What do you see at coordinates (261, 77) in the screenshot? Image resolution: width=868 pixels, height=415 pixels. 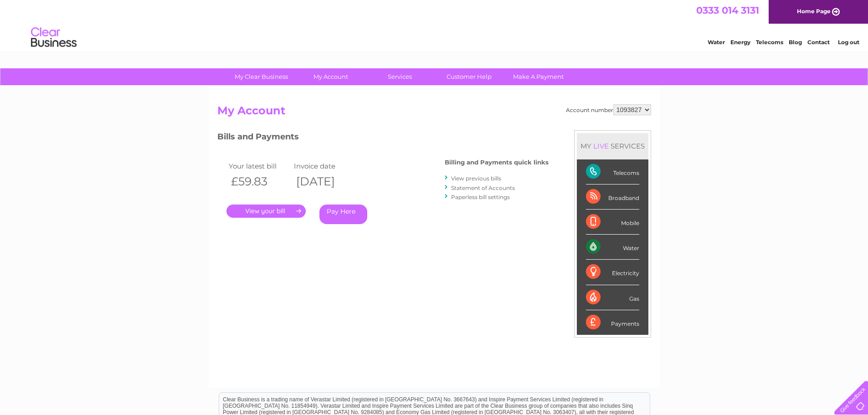 I see `a: My Clear Business` at bounding box center [261, 77].